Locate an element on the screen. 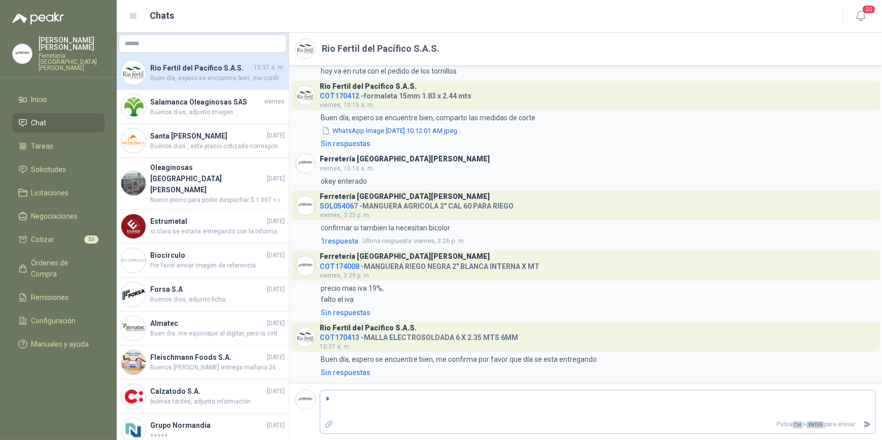 The width and height of the screenshot is (882, 440). span: COT174008 is located at coordinates (339, 266).